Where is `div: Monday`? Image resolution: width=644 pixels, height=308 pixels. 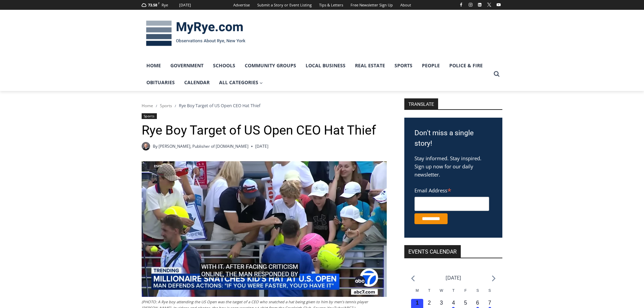
div: Monday is located at coordinates (417, 293).